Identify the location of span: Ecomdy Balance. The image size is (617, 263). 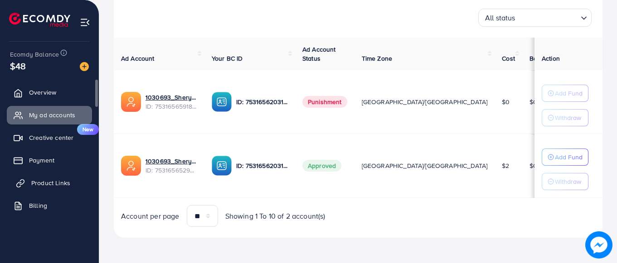
(34, 54).